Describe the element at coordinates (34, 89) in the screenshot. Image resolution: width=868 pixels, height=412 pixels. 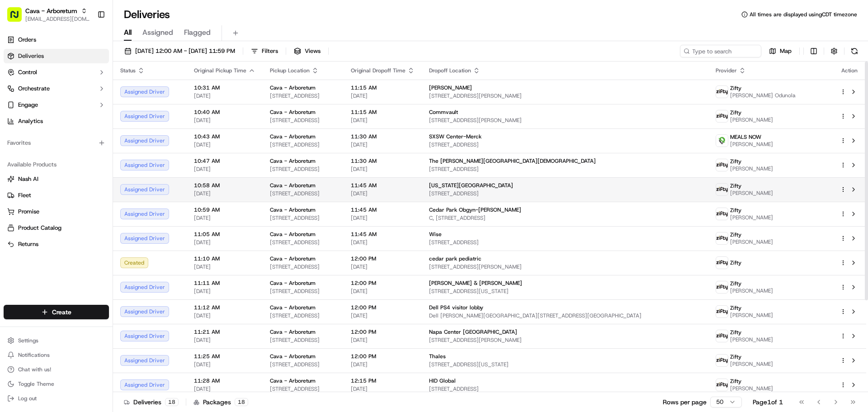
I see `span: Orchestrate` at that location.